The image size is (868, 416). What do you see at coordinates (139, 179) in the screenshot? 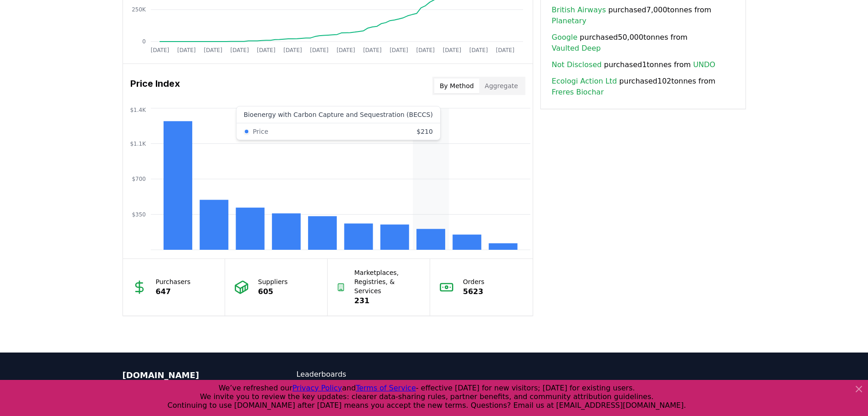
I see `tspan: $700` at bounding box center [139, 179].